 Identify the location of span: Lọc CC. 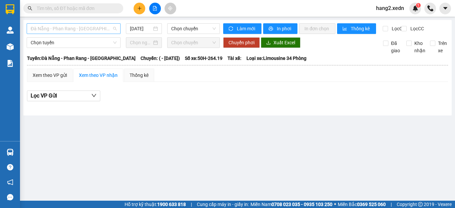
(416, 29).